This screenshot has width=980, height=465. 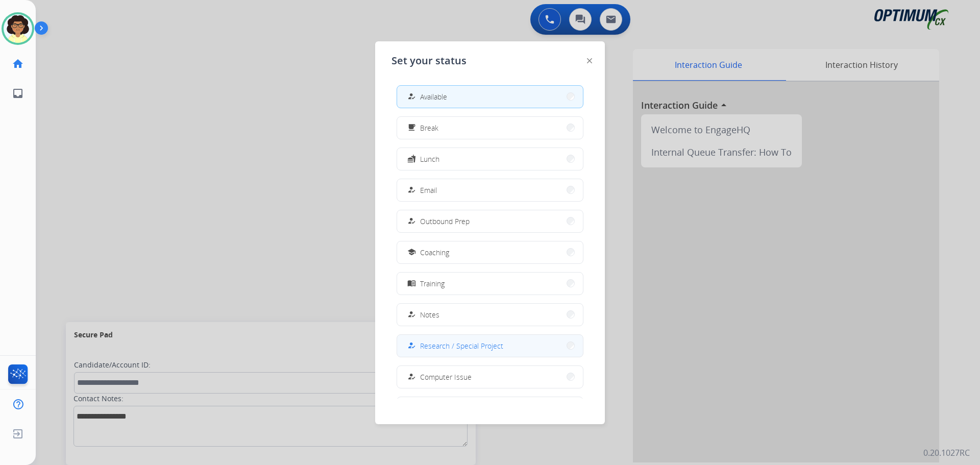 I want to click on button: Research / Special Project, so click(x=490, y=346).